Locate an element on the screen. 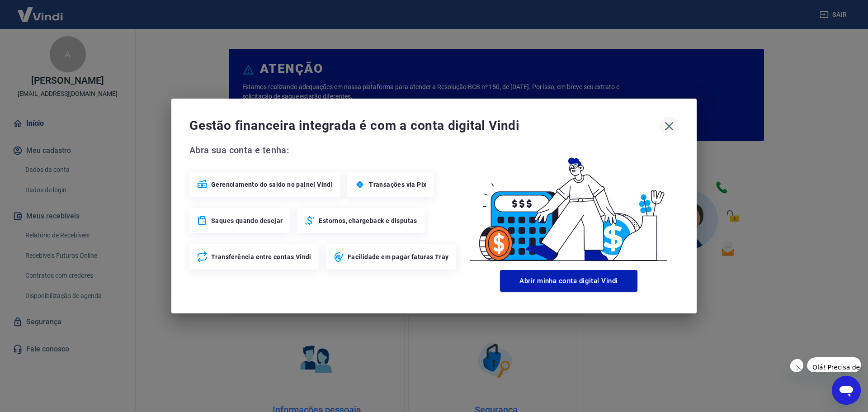  span: Gerenciamento do saldo no painel Vindi is located at coordinates (272, 185).